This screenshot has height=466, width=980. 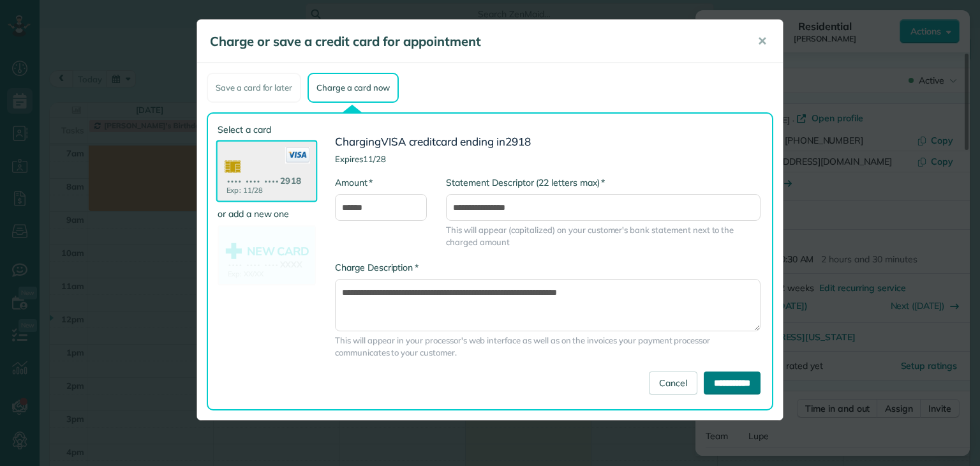 What do you see at coordinates (422, 141) in the screenshot?
I see `span: credit` at bounding box center [422, 141].